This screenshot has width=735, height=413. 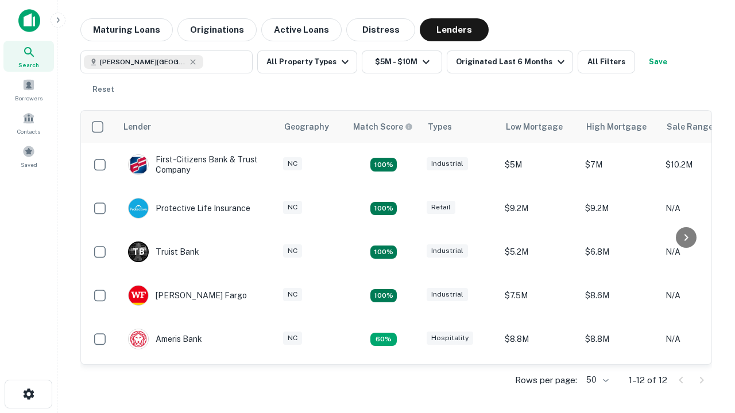 What do you see at coordinates (546, 381) in the screenshot?
I see `p: Rows per page:` at bounding box center [546, 381].